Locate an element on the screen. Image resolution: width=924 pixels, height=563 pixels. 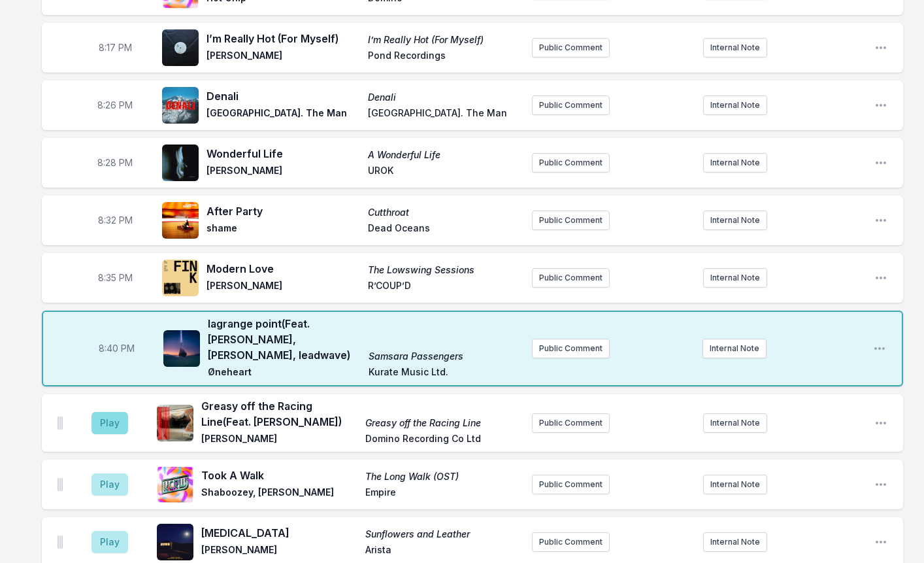
img: The Long Walk (OST) is located at coordinates (175, 484).